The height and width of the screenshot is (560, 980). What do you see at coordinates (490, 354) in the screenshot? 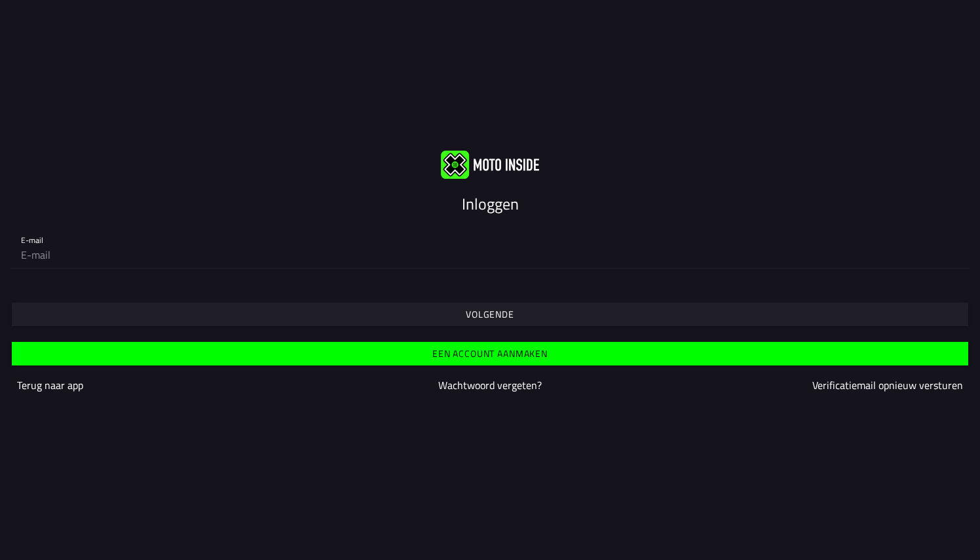
I see `ion-button: Een account aanmaken` at bounding box center [490, 354].